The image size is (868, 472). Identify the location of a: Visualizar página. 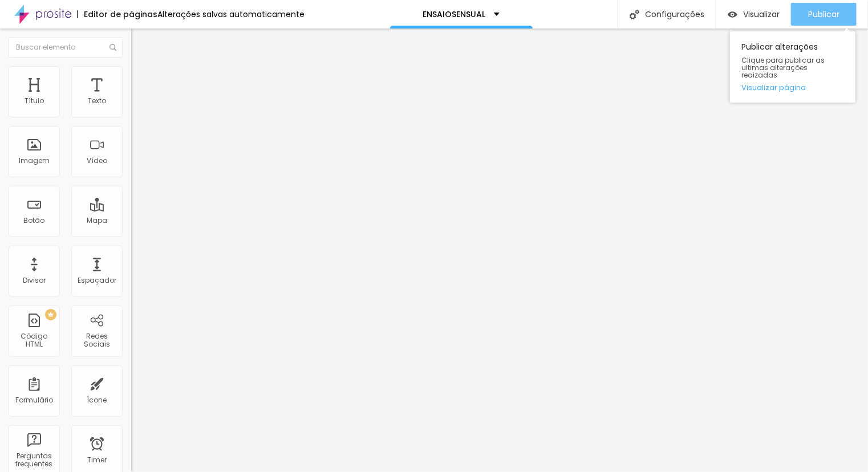
(793, 87).